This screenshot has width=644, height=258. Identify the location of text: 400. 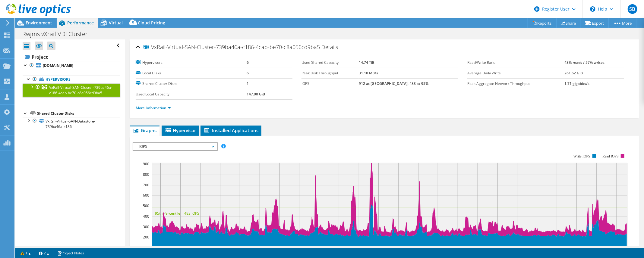
(146, 216).